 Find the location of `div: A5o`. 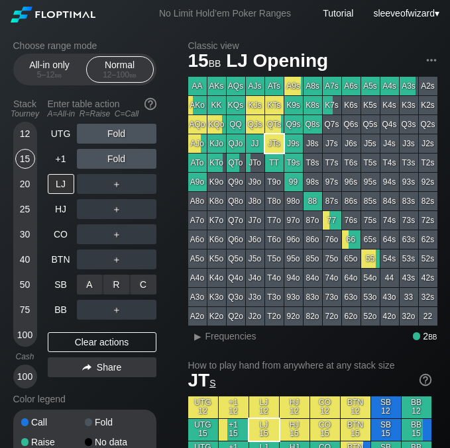

div: A5o is located at coordinates (197, 259).